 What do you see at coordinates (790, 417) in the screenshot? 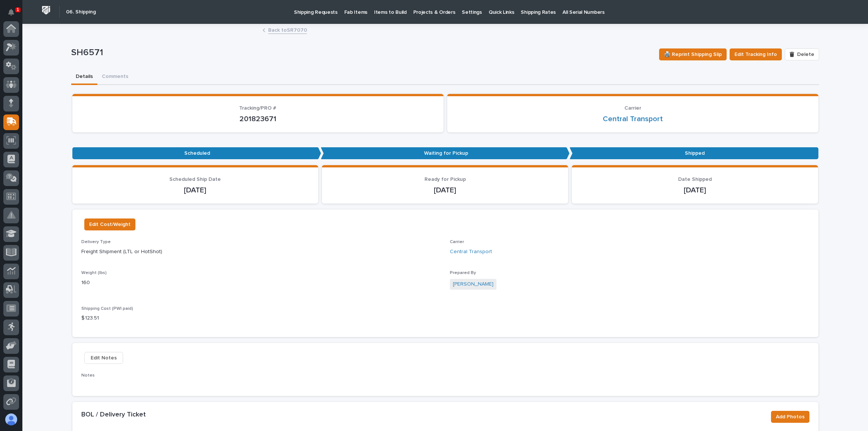
I see `span: Add Photos` at bounding box center [790, 417].